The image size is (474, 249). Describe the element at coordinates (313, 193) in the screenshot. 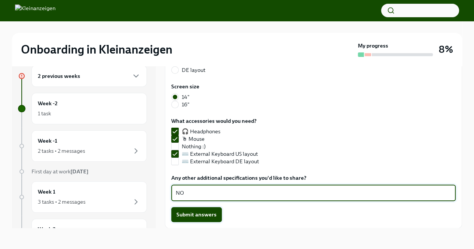

I see `textarea: NO` at that location.